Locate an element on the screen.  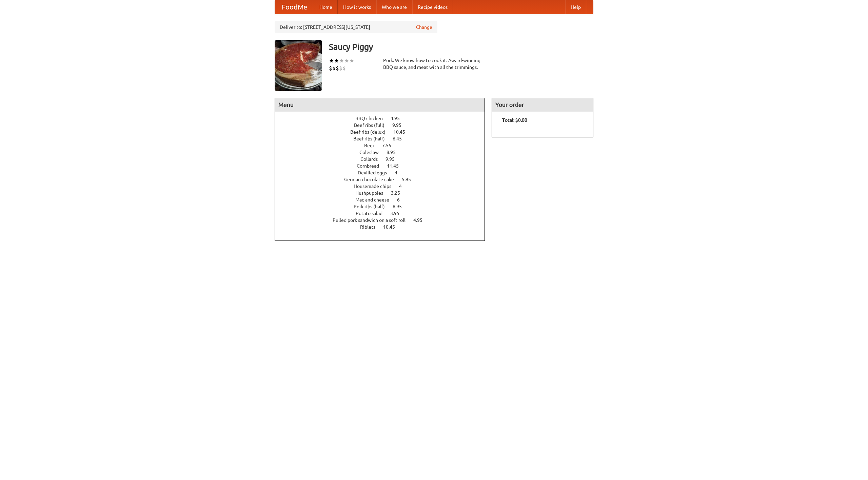
b: Total: $0.00 is located at coordinates (514, 120).